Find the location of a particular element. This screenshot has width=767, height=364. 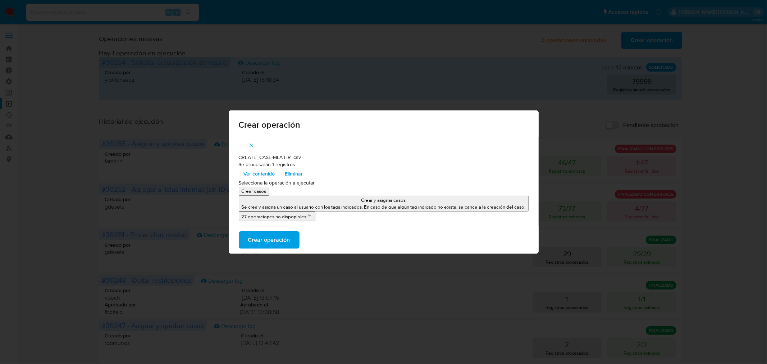

button: Crear operación is located at coordinates (269, 240).